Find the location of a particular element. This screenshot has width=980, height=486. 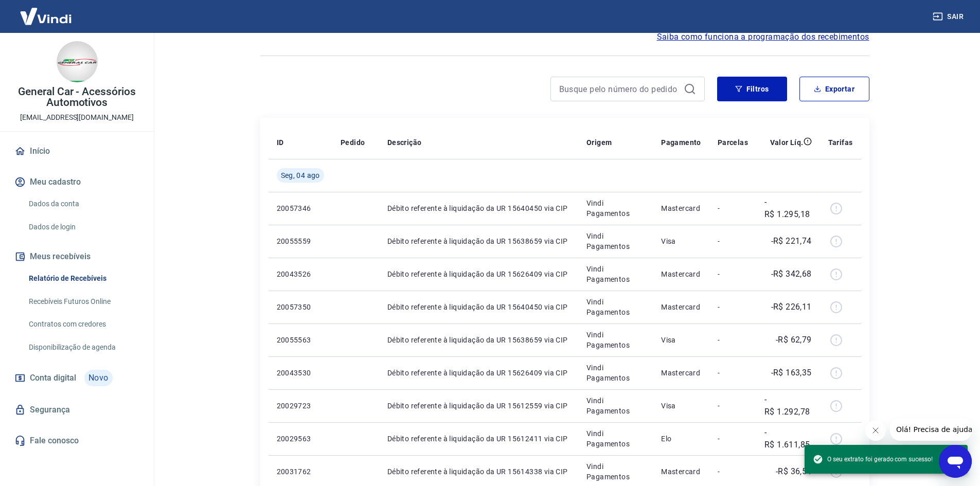

a: Relatório de Recebíveis is located at coordinates (83, 278).